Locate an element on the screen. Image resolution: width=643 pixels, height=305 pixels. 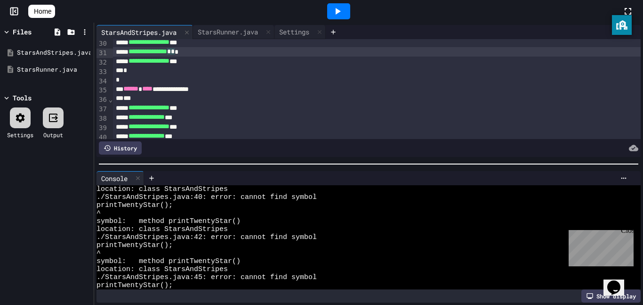
div: 32 is located at coordinates (102, 63).